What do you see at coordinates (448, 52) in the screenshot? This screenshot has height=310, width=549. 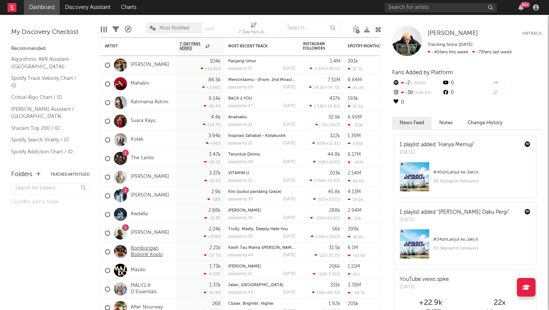 I see `span: -40 fans this week` at bounding box center [448, 52].